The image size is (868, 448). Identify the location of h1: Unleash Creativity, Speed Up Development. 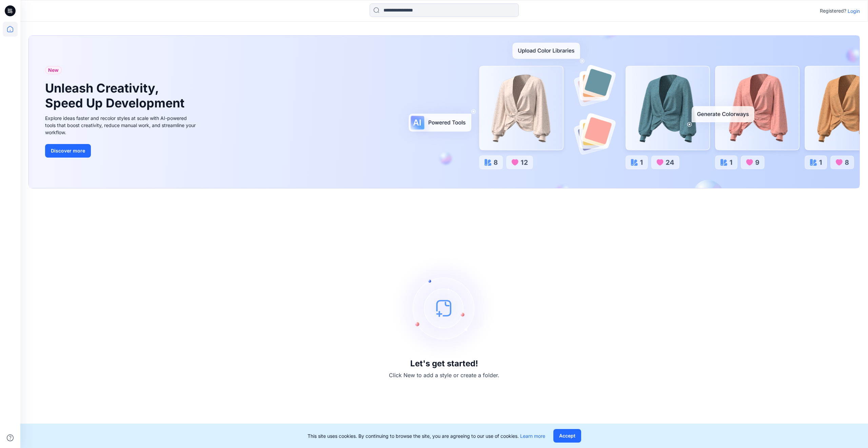
(116, 96).